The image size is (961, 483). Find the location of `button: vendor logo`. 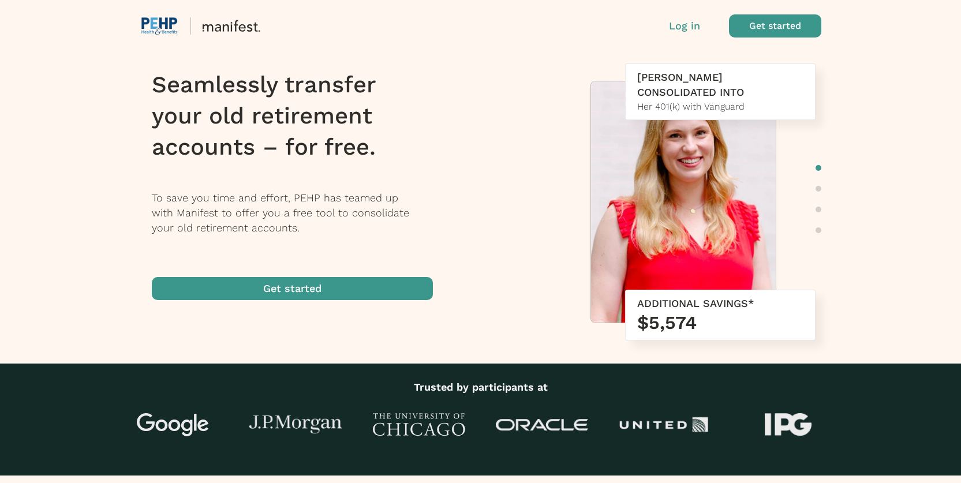

button: vendor logo is located at coordinates (313, 26).